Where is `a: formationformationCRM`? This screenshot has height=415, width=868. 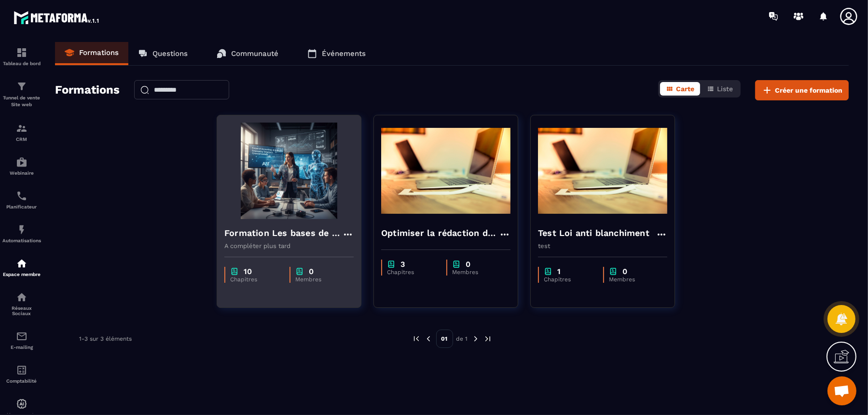
a: formationformationCRM is located at coordinates (22, 132).